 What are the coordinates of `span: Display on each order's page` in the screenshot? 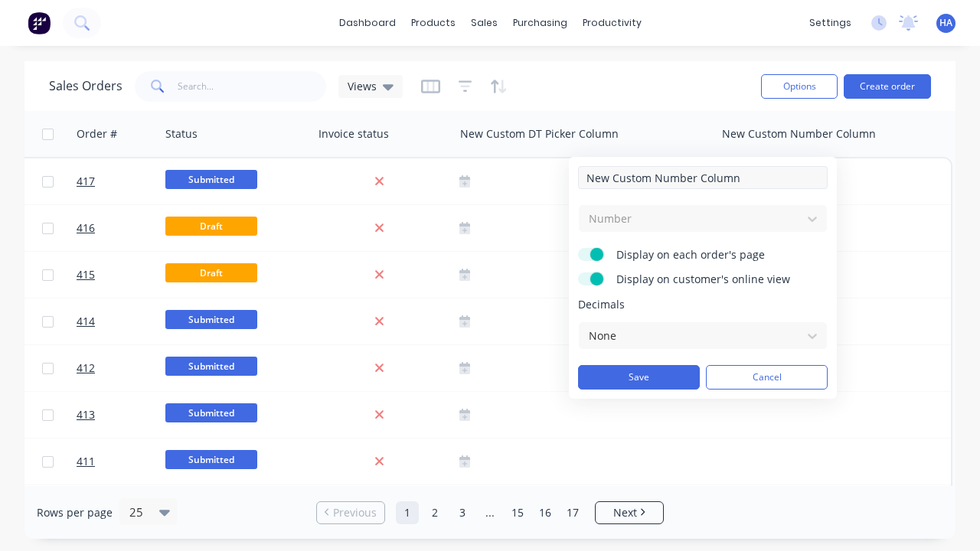 It's located at (712, 255).